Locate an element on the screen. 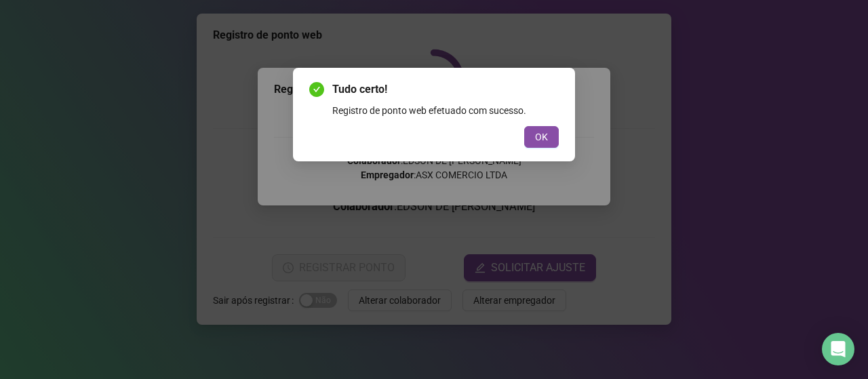  span: check-circle is located at coordinates (316, 90).